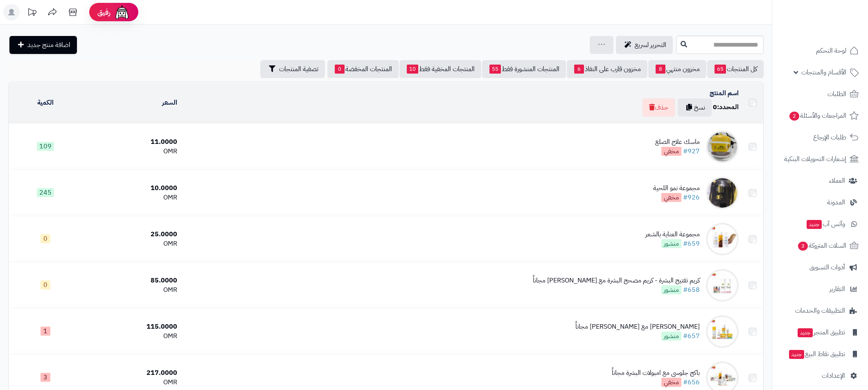 This screenshot has height=390, width=868. Describe the element at coordinates (607, 69) in the screenshot. I see `a: مخزون قارب على النفاذ6` at that location.